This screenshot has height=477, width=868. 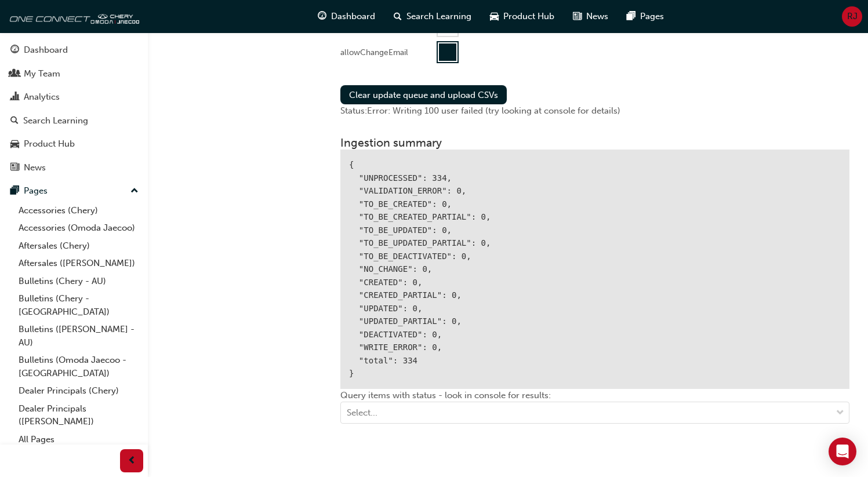 What do you see at coordinates (590, 16) in the screenshot?
I see `a: news-iconNews` at bounding box center [590, 16].